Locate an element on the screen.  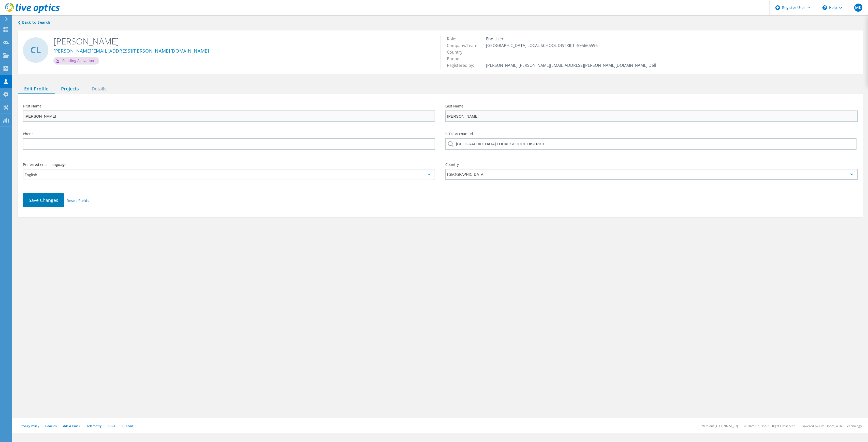
a: Telemetry is located at coordinates (94, 426).